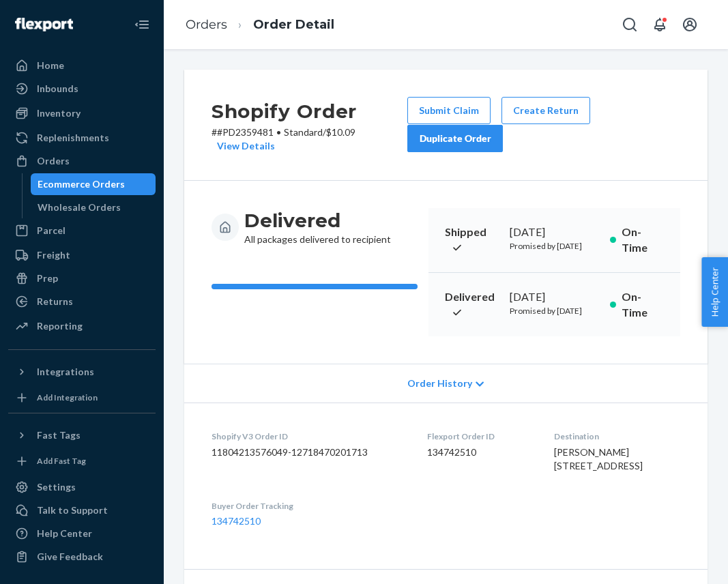 Image resolution: width=728 pixels, height=584 pixels. I want to click on div: Orders, so click(53, 161).